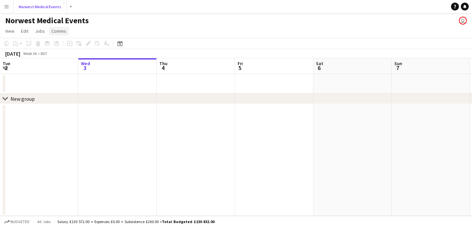  I want to click on span: 7, so click(398, 68).